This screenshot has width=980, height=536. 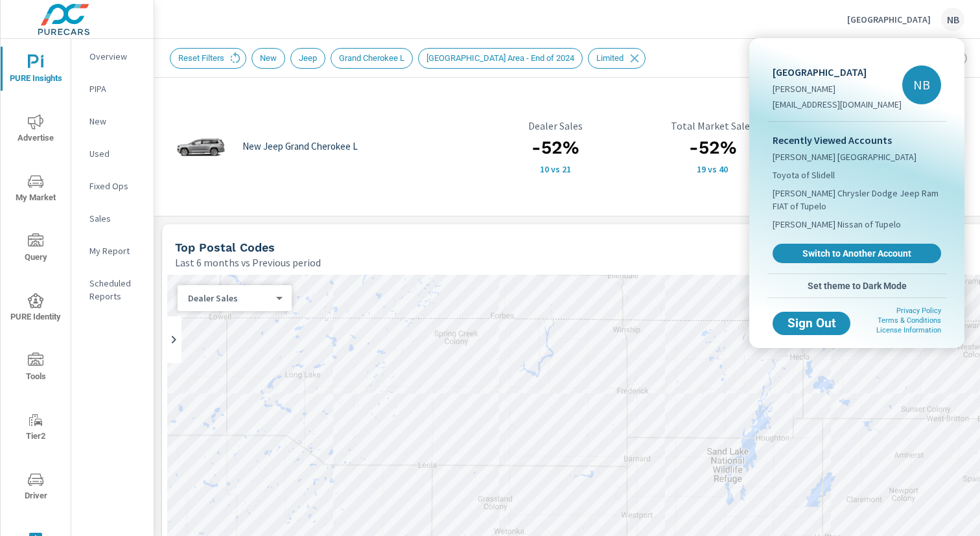 What do you see at coordinates (921, 85) in the screenshot?
I see `div: NB` at bounding box center [921, 85].